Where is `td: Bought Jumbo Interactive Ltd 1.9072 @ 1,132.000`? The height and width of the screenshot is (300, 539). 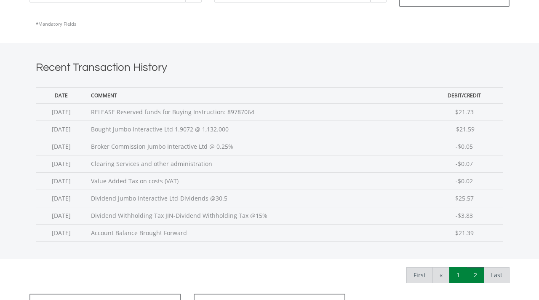
td: Bought Jumbo Interactive Ltd 1.9072 @ 1,132.000 is located at coordinates (256, 129).